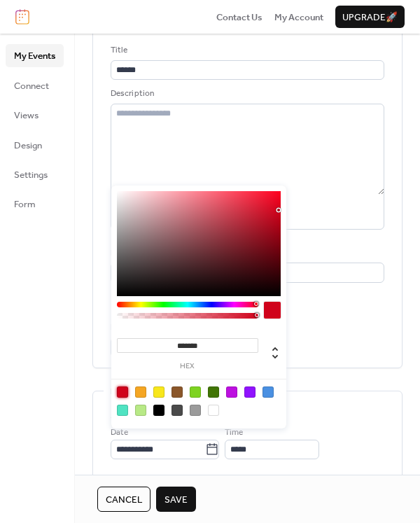 The image size is (420, 523). I want to click on span: Settings, so click(31, 175).